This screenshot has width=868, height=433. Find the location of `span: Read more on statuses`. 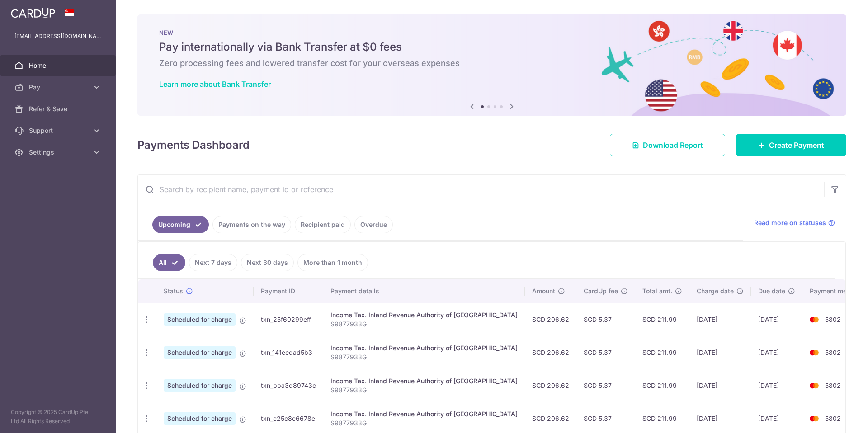

span: Read more on statuses is located at coordinates (790, 223).